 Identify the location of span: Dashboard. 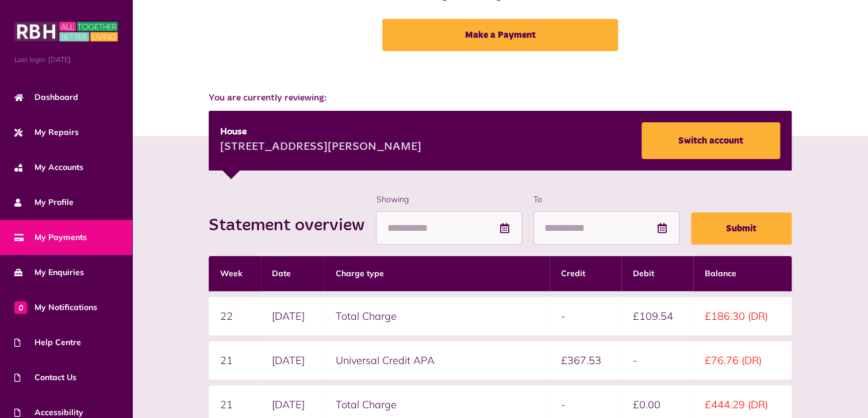
(46, 97).